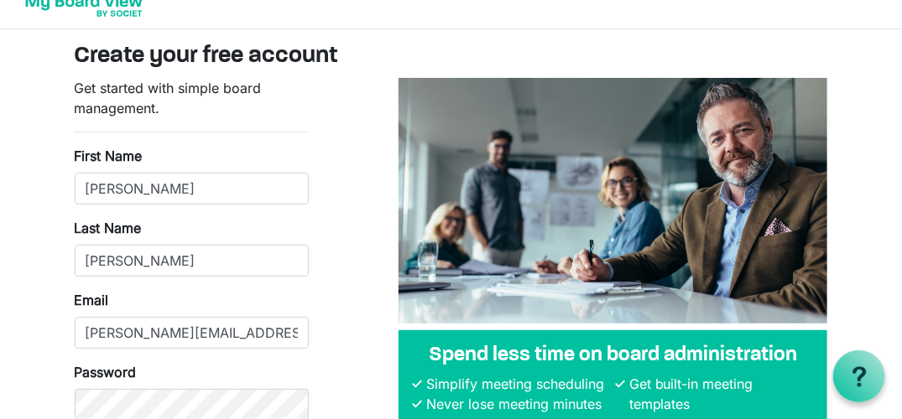 Image resolution: width=902 pixels, height=419 pixels. What do you see at coordinates (451, 57) in the screenshot?
I see `h3: Create your free account` at bounding box center [451, 57].